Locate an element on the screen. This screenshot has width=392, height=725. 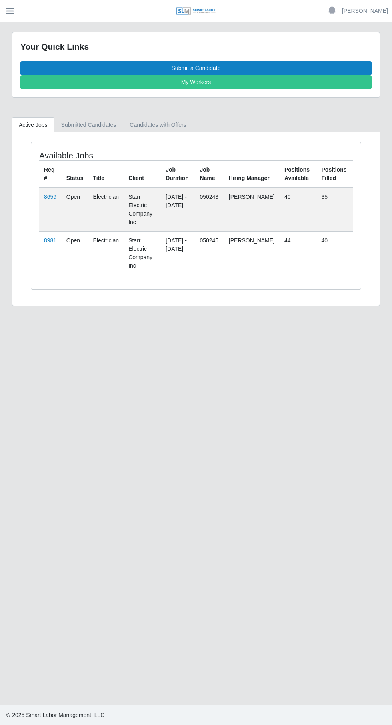
a: 8981 is located at coordinates (50, 240).